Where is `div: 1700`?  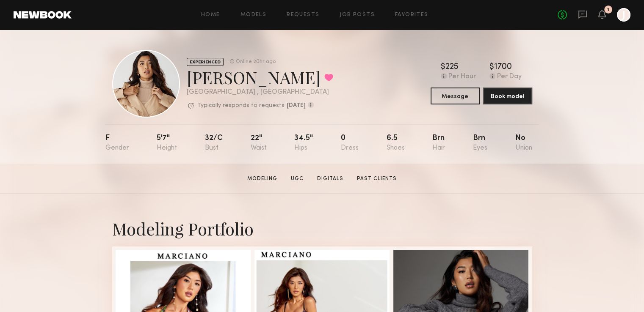
div: 1700 is located at coordinates (503, 67).